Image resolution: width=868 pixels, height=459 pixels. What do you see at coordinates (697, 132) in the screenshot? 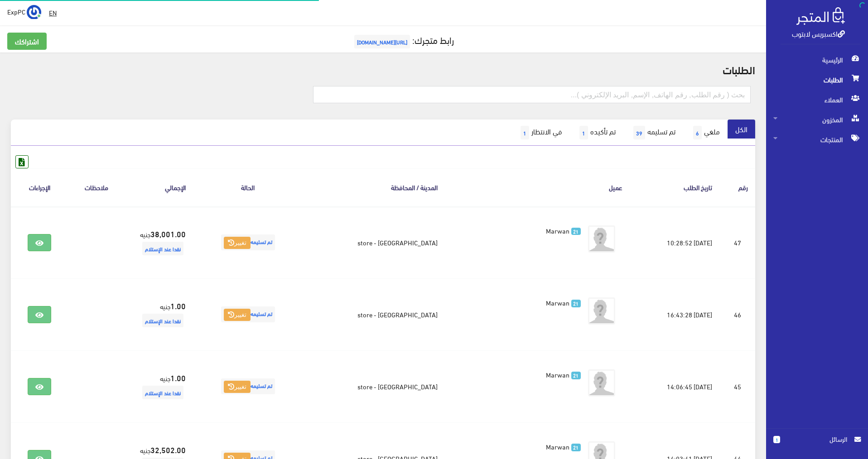
I see `span: 6` at bounding box center [697, 132].